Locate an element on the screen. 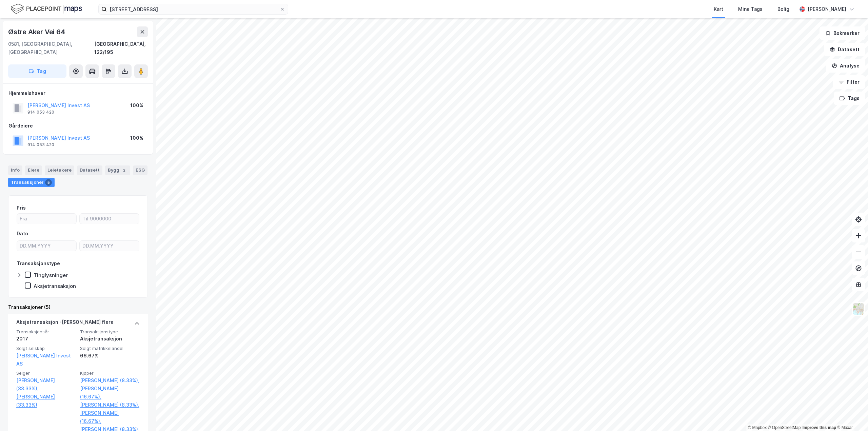 The image size is (868, 431). div: Transaksjonstype is located at coordinates (39, 264).